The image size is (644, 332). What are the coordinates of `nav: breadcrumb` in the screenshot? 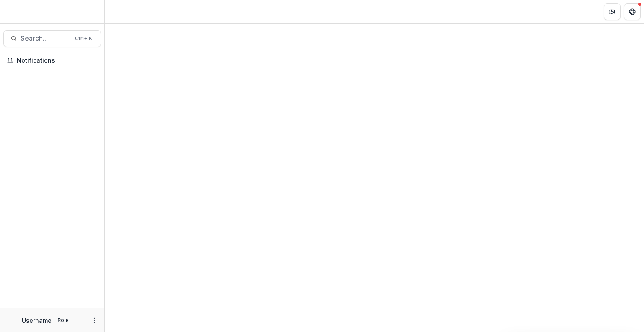 It's located at (126, 11).